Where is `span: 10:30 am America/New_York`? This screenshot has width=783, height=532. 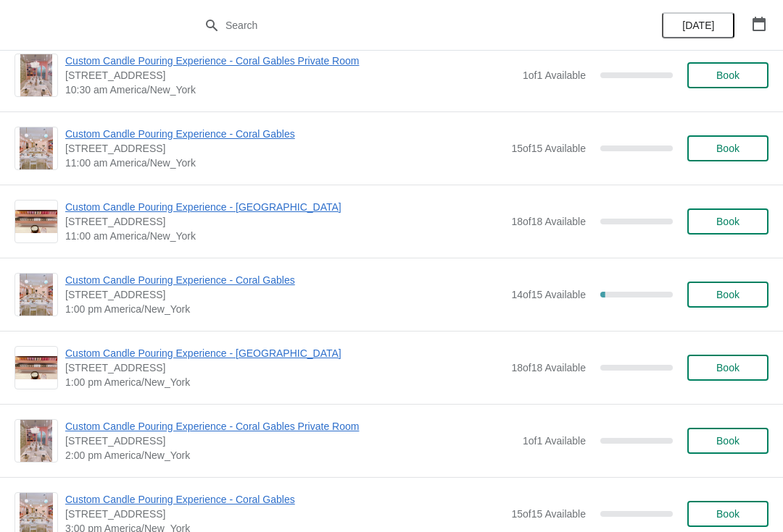
span: 10:30 am America/New_York is located at coordinates (289, 90).